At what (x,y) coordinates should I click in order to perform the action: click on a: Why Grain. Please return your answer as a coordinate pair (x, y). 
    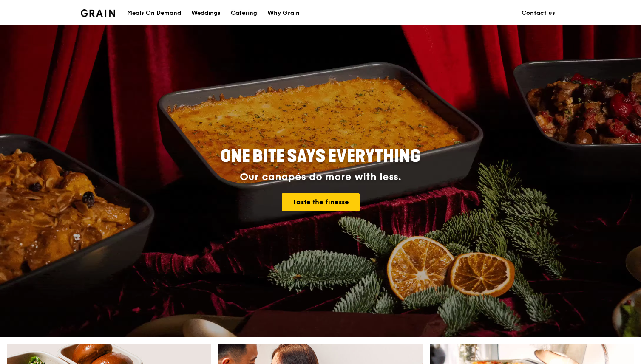
    Looking at the image, I should click on (284, 13).